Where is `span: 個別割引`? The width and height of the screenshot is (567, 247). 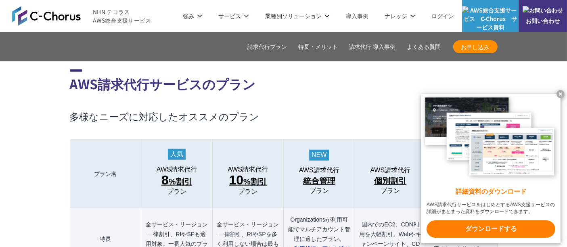
span: 個別割引 is located at coordinates (390, 181).